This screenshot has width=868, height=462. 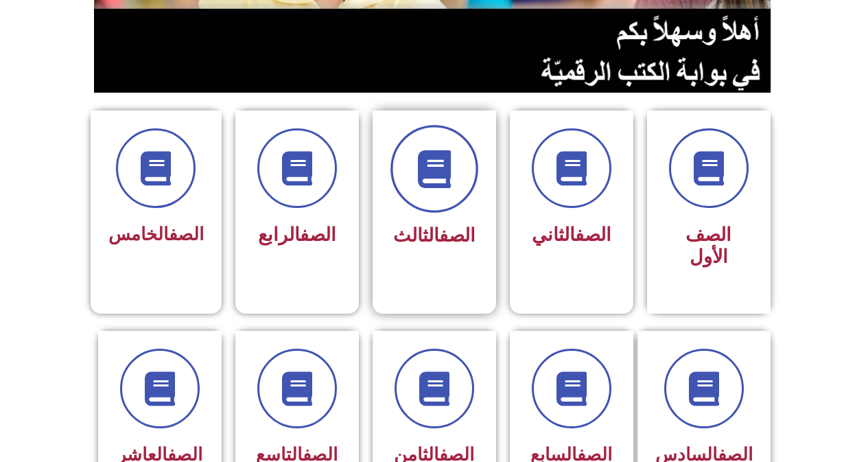 What do you see at coordinates (297, 235) in the screenshot?
I see `span: الرابع` at bounding box center [297, 235].